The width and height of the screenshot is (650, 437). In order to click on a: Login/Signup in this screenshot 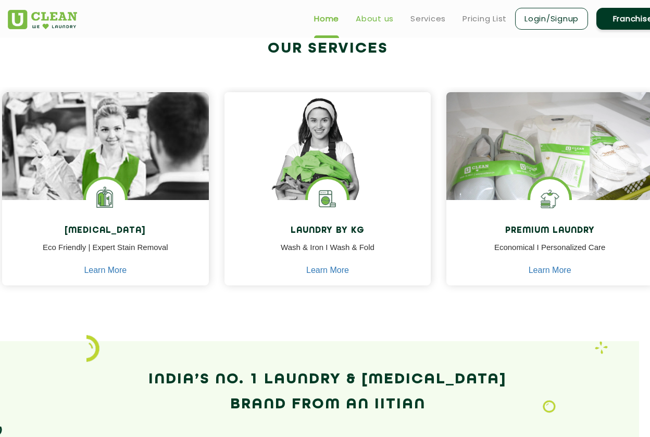, I will do `click(551, 19)`.